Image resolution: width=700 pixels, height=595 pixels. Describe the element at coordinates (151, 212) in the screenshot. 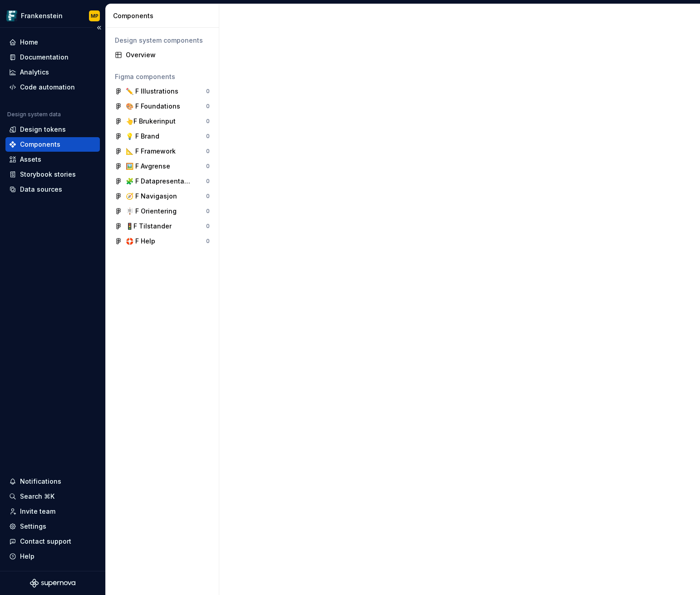

I see `div: 🪧 F Orientering` at that location.